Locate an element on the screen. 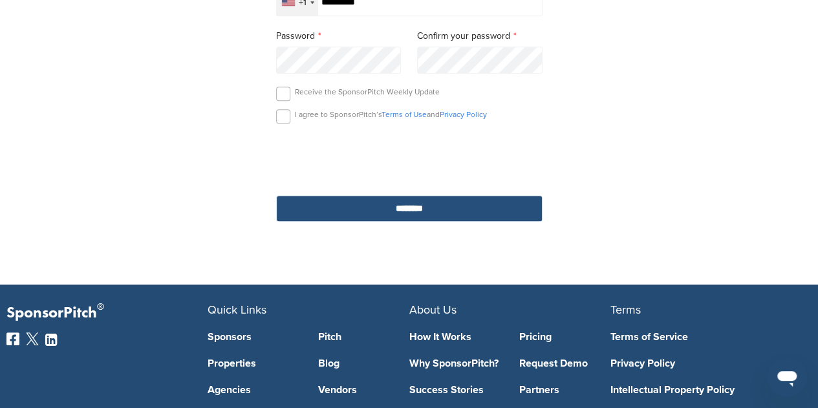 This screenshot has width=818, height=408. img: Twitter is located at coordinates (32, 339).